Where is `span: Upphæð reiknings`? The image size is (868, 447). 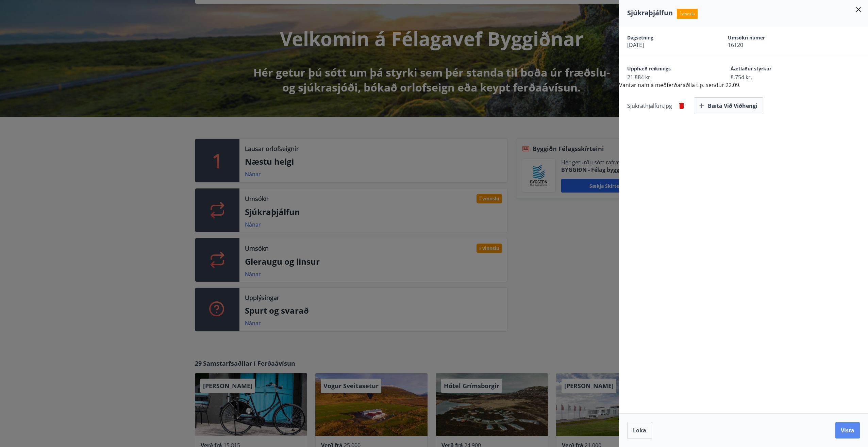 span: Upphæð reiknings is located at coordinates (667, 70).